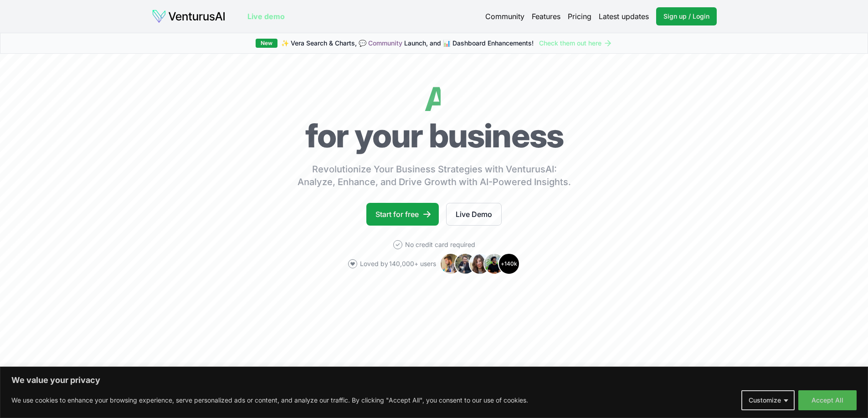 Image resolution: width=868 pixels, height=418 pixels. I want to click on a: Start for free, so click(402, 214).